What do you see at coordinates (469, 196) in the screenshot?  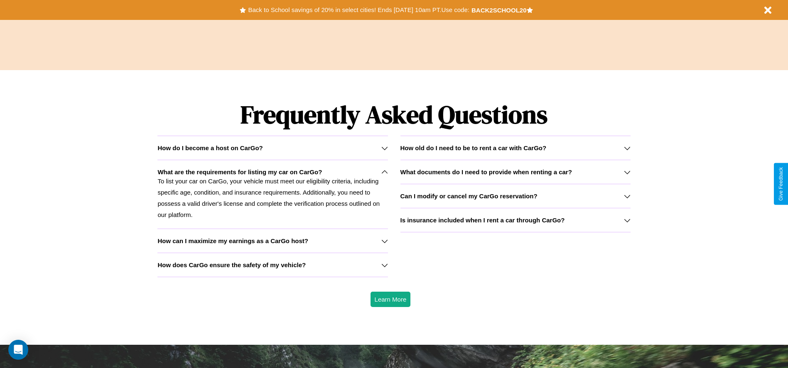 I see `h3: Can I modify or cancel my CarGo reservation?` at bounding box center [469, 196].